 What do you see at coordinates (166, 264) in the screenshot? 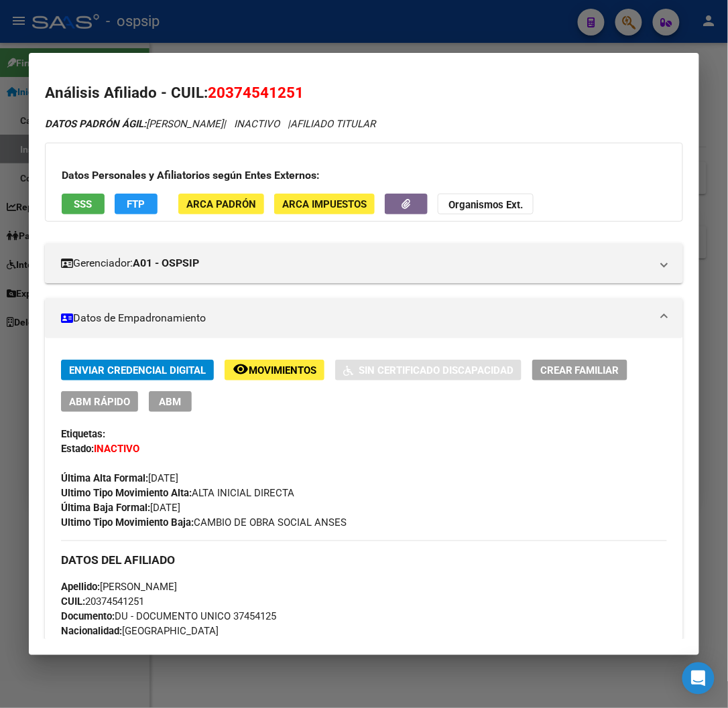
I see `strong: A01 - OSPSIP` at bounding box center [166, 264].